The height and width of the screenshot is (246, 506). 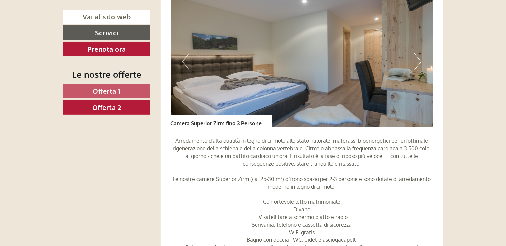 I want to click on button: Invia, so click(x=244, y=180).